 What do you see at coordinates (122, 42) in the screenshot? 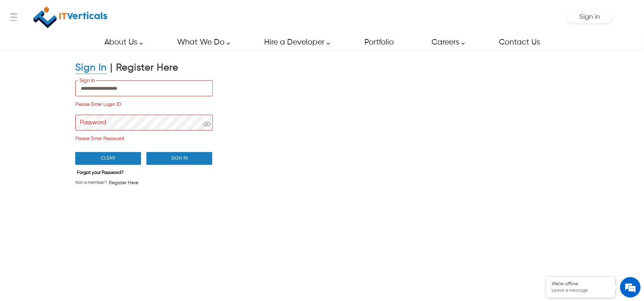
I see `a: About Us` at bounding box center [122, 42].